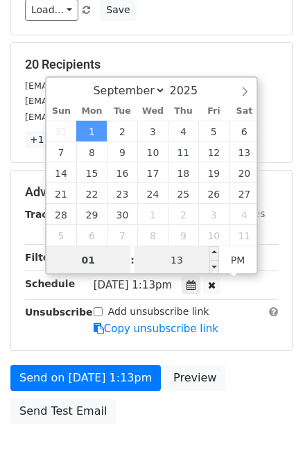  Describe the element at coordinates (122, 111) in the screenshot. I see `span: Tue` at that location.